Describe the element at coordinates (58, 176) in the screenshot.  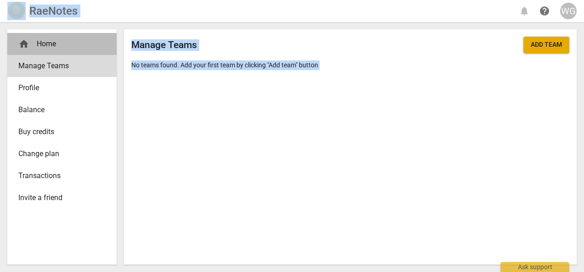
I see `span: Transactions` at that location.